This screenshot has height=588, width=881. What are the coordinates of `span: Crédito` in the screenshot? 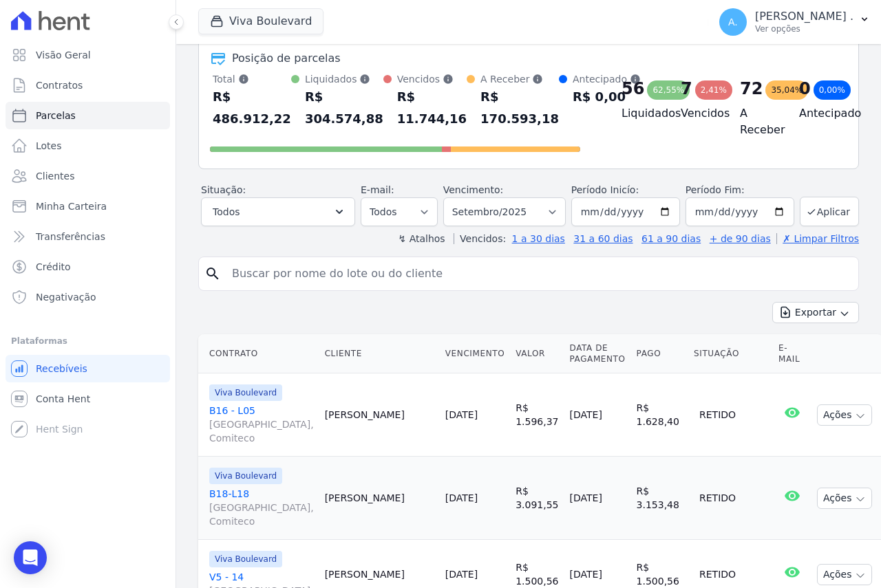 It's located at (53, 267).